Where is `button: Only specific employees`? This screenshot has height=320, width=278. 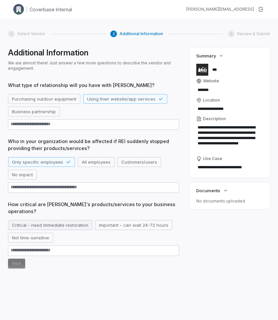
button: Only specific employees is located at coordinates (42, 162).